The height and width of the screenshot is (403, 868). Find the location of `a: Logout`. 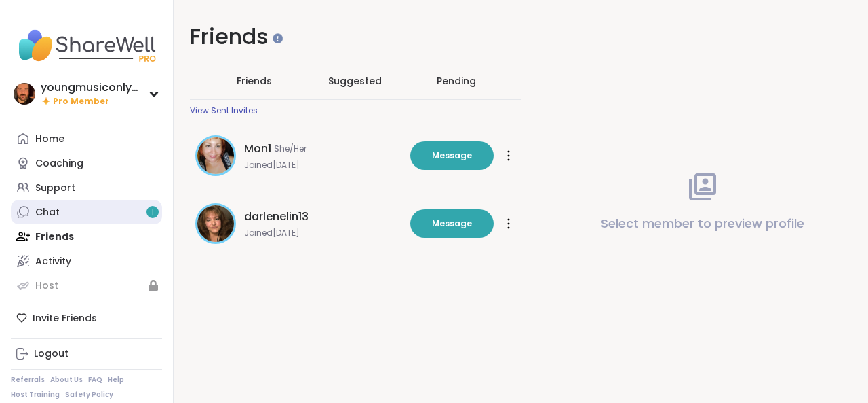

a: Logout is located at coordinates (86, 354).